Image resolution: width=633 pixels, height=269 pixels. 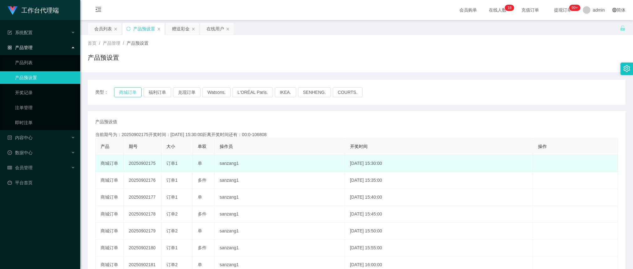 What do you see at coordinates (10, 33) in the screenshot?
I see `i: 图标: form` at bounding box center [10, 33].